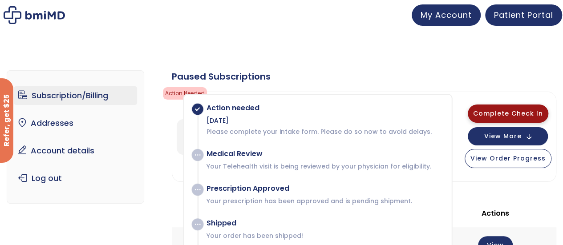 The height and width of the screenshot is (245, 563). Describe the element at coordinates (324, 236) in the screenshot. I see `p: Your order has been shipped!` at that location.